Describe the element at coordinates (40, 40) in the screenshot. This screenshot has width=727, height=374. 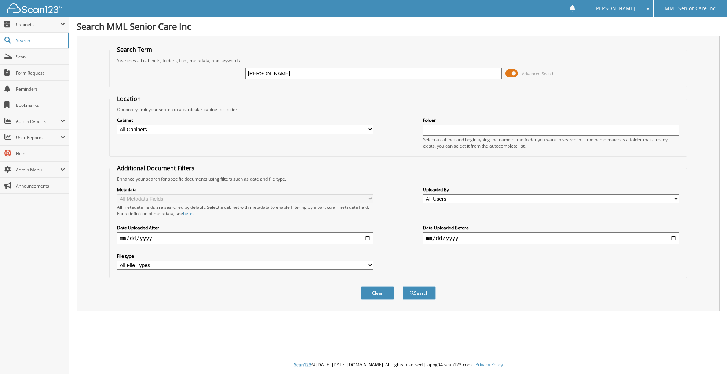
I see `span: Search` at that location.